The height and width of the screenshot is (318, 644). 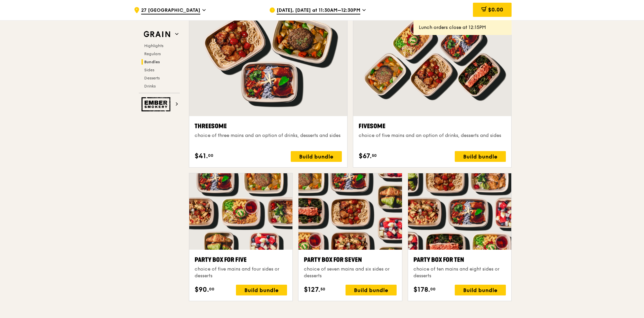 I want to click on div: choice of five mains and an option of drinks, desserts and sides, so click(x=432, y=136).